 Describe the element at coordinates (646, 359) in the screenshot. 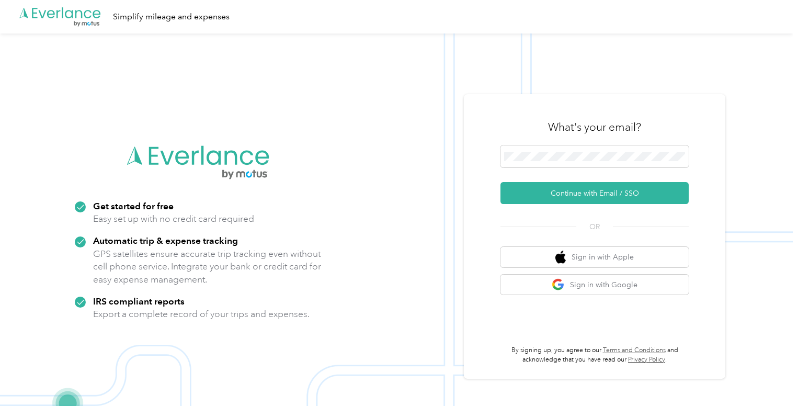

I see `a: Privacy Policy` at that location.